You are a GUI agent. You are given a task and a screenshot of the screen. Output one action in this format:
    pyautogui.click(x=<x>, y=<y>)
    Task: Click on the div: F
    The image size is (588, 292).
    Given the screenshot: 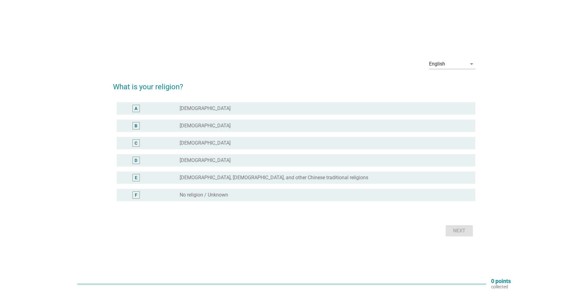 What is the action you would take?
    pyautogui.click(x=136, y=194)
    